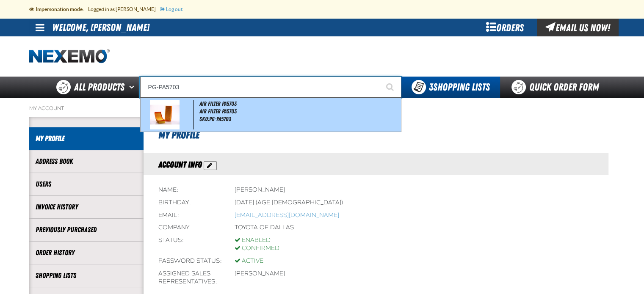 The width and height of the screenshot is (644, 294). I want to click on a: Order History, so click(86, 252).